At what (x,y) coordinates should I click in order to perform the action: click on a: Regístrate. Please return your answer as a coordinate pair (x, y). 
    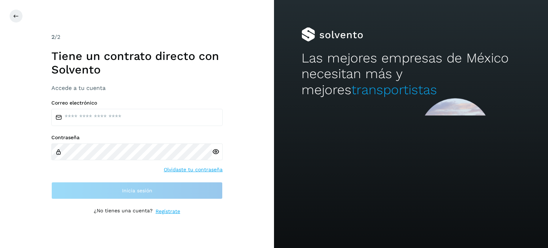
    Looking at the image, I should click on (168, 211).